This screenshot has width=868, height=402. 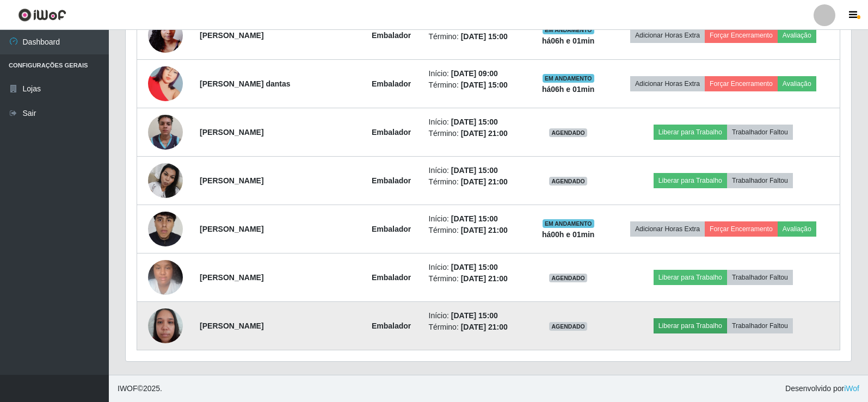 What do you see at coordinates (127, 388) in the screenshot?
I see `span: IWOF` at bounding box center [127, 388].